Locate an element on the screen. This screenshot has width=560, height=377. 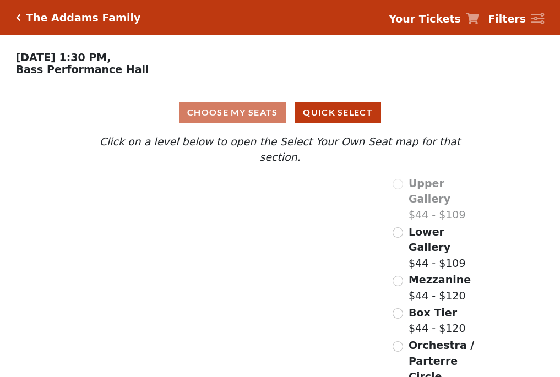
a: Click here to go back to filters is located at coordinates (18, 18).